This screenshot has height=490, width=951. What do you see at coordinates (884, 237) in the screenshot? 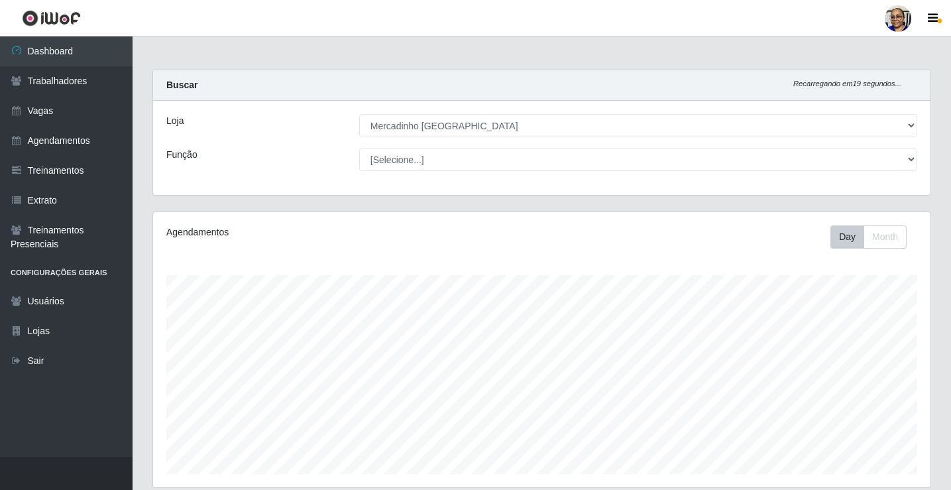
I see `button: Month` at bounding box center [884, 237].